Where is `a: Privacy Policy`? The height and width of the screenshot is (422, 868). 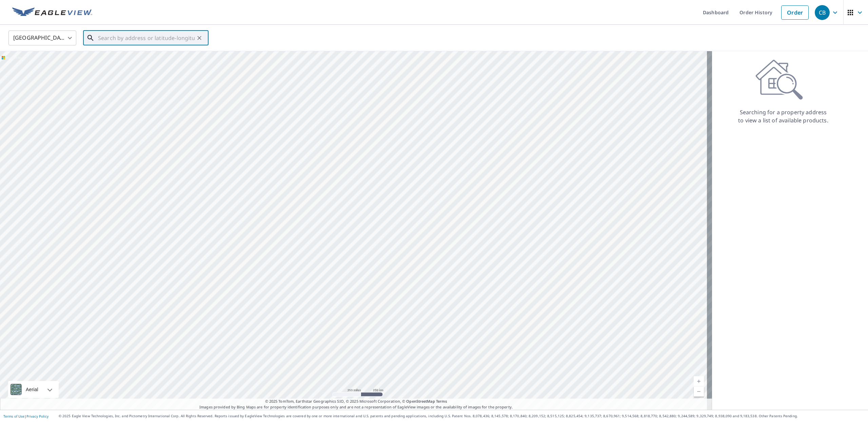
a: Privacy Policy is located at coordinates (37, 416).